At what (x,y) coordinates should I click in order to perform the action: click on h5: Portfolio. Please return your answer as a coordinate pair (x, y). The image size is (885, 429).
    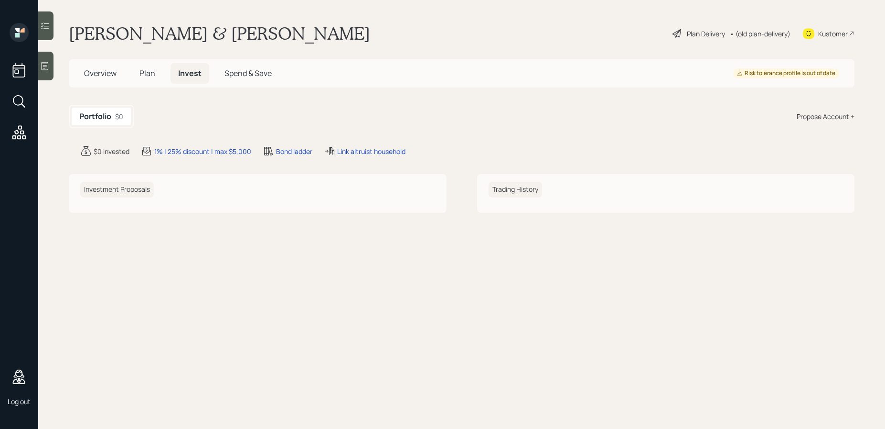
    Looking at the image, I should click on (95, 116).